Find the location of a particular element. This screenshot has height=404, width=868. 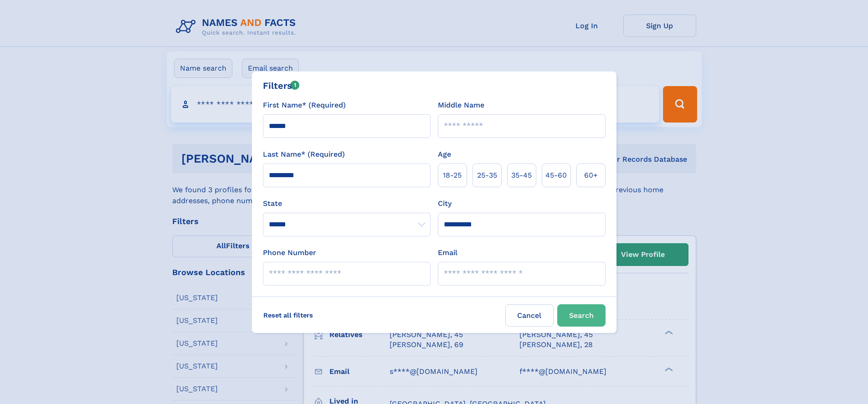

label: Reset all filters is located at coordinates (288, 315).